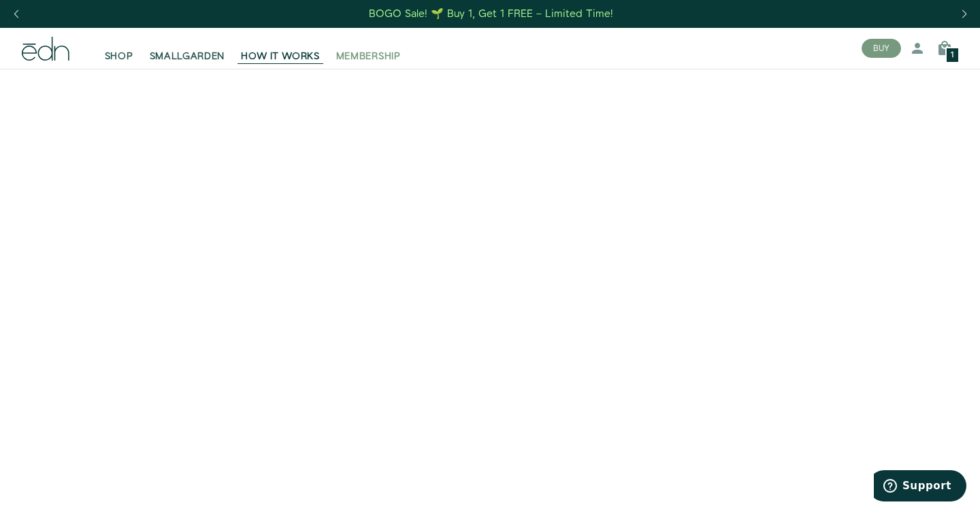 The width and height of the screenshot is (980, 511). I want to click on span: 1, so click(952, 55).